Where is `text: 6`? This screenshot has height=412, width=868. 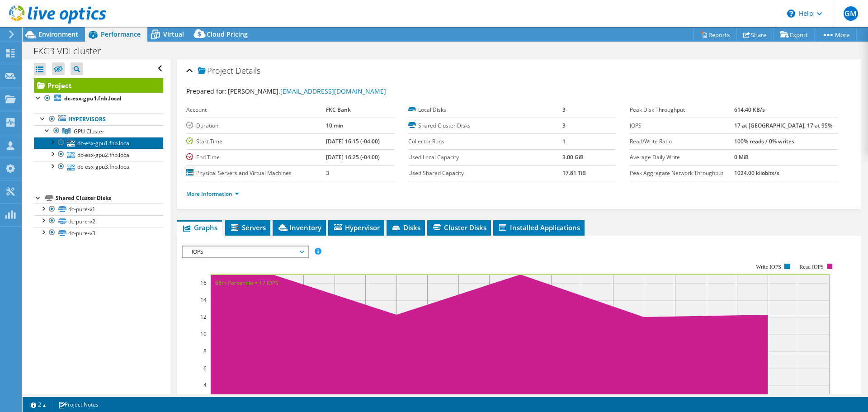
text: 6 is located at coordinates (205, 368).